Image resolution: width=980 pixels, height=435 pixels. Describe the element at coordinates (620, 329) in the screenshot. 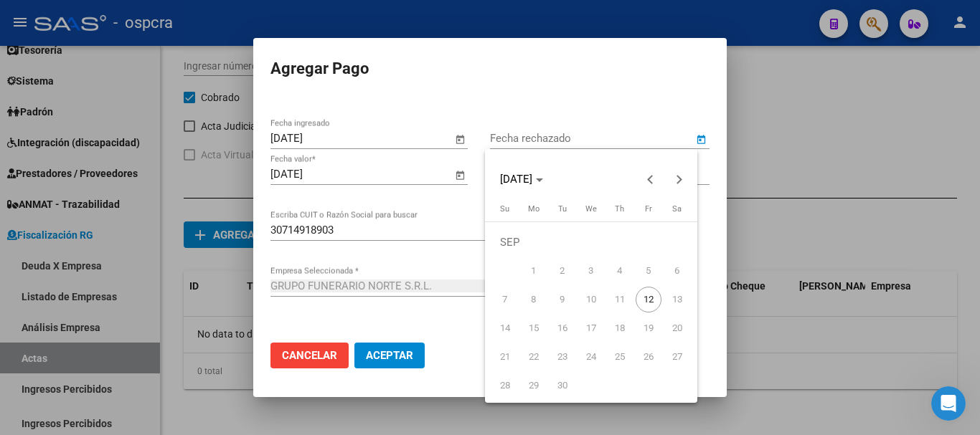

I see `button: September 18, 2025` at that location.